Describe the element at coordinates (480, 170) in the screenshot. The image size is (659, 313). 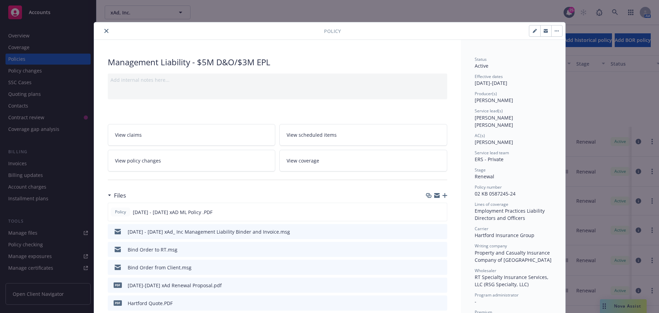
I see `span: Stage` at that location.